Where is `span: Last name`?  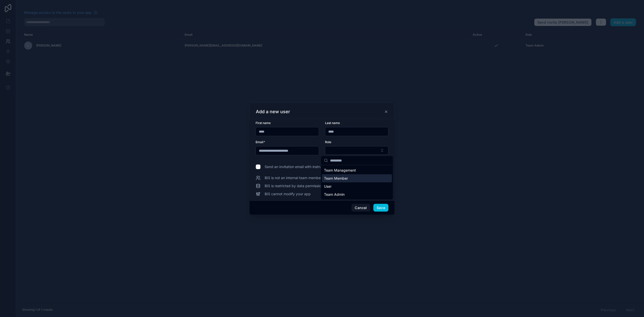
span: Last name is located at coordinates (332, 123).